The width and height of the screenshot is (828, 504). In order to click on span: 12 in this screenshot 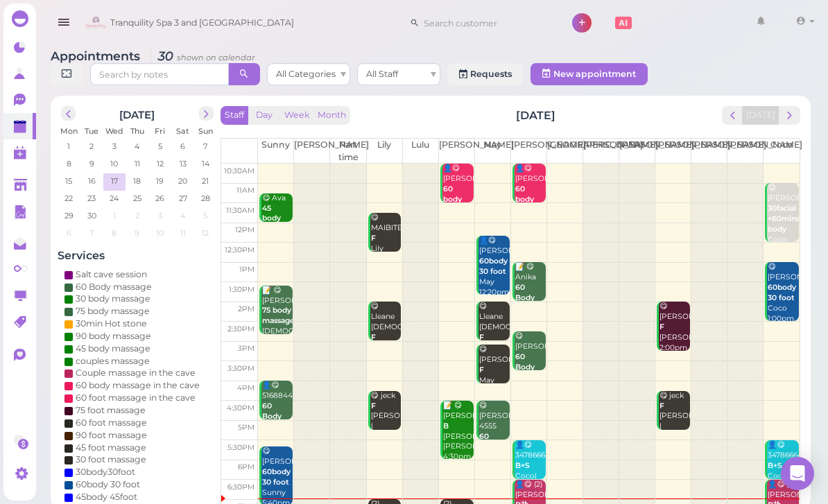, I will do `click(160, 163)`.